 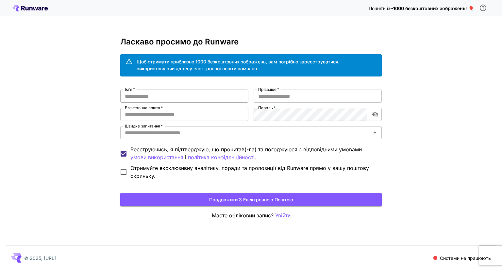 What do you see at coordinates (142, 107) in the screenshot?
I see `font: Електронна пошта` at bounding box center [142, 107].